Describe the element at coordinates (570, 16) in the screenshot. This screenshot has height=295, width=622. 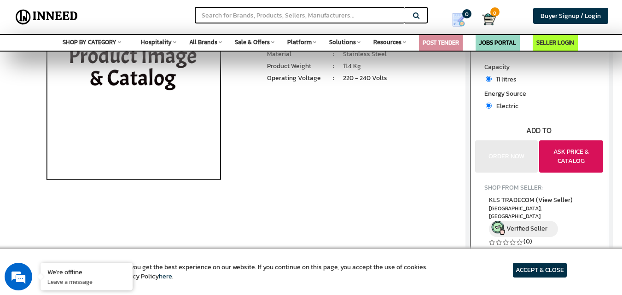
I see `span: Buyer Signup / Login` at that location.